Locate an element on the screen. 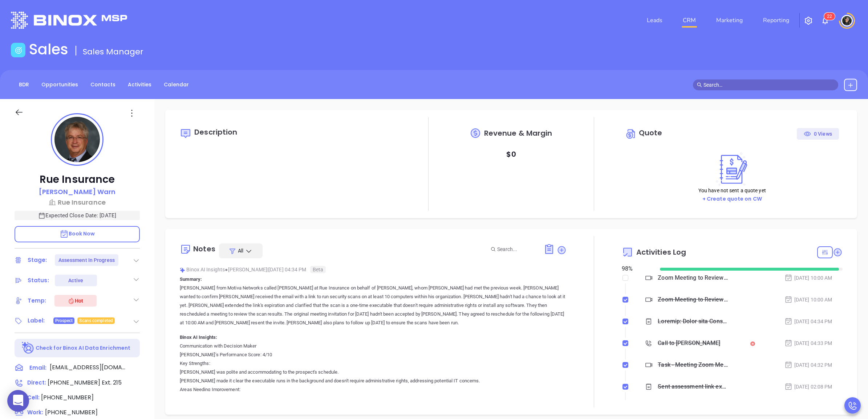  sup: 22 is located at coordinates (830, 17).